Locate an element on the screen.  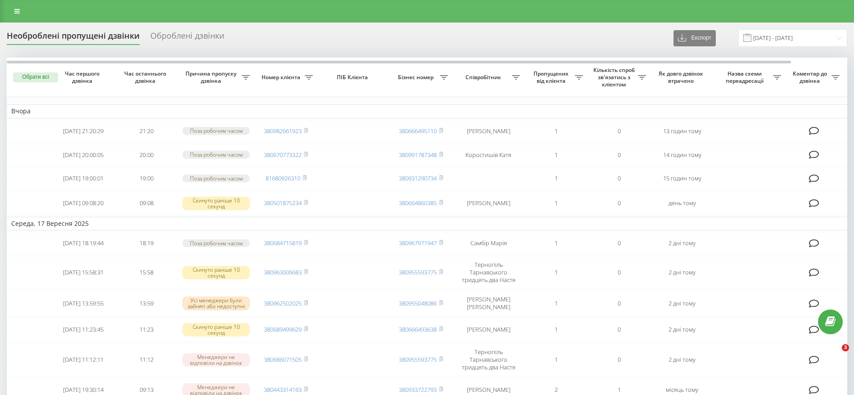
a: 380670773322 is located at coordinates (283, 155).